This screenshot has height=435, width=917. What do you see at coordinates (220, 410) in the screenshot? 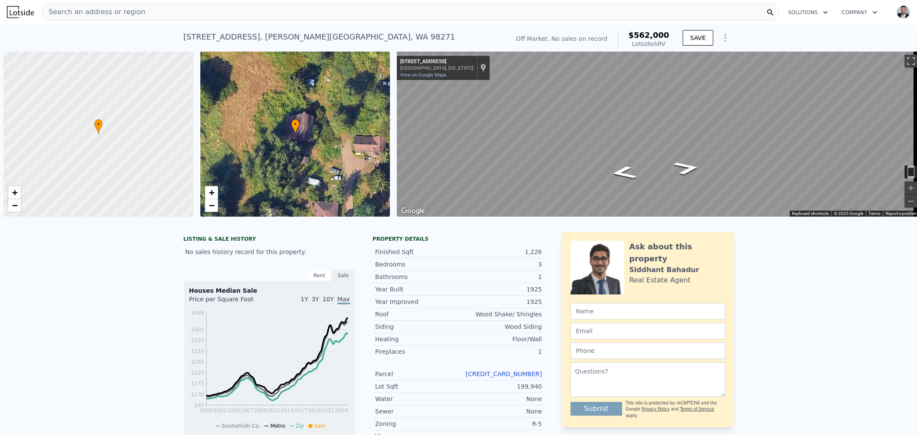
I see `tspan: 2002` at bounding box center [220, 410].